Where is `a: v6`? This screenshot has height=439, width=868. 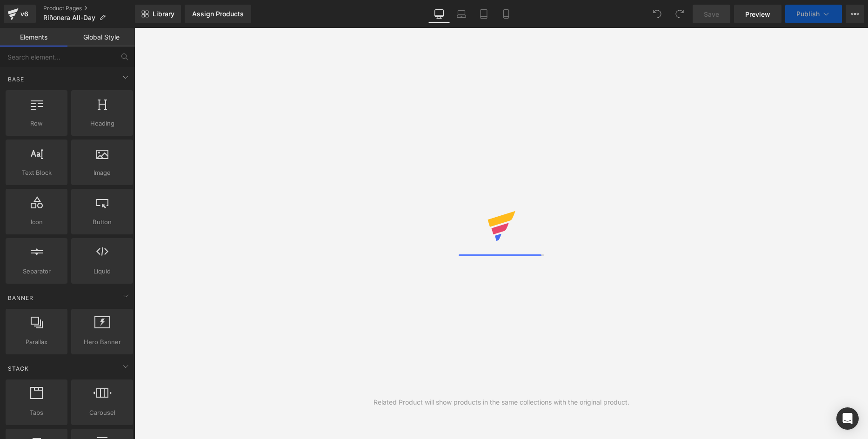 a: v6 is located at coordinates (20, 14).